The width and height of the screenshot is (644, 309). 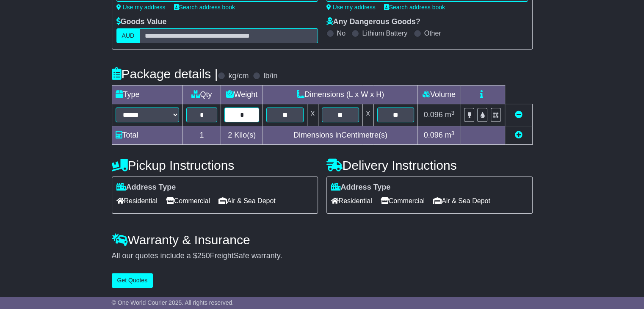 What do you see at coordinates (519, 115) in the screenshot?
I see `a: Remove this item` at bounding box center [519, 115].